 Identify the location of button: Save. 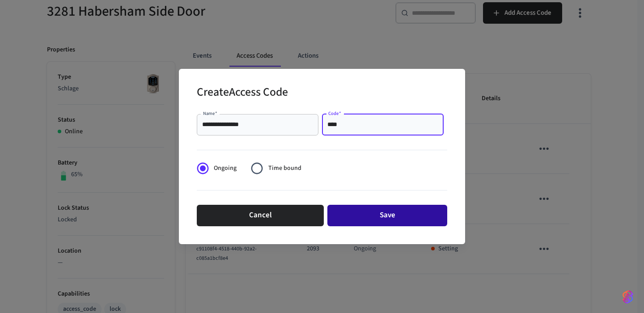
(387, 216).